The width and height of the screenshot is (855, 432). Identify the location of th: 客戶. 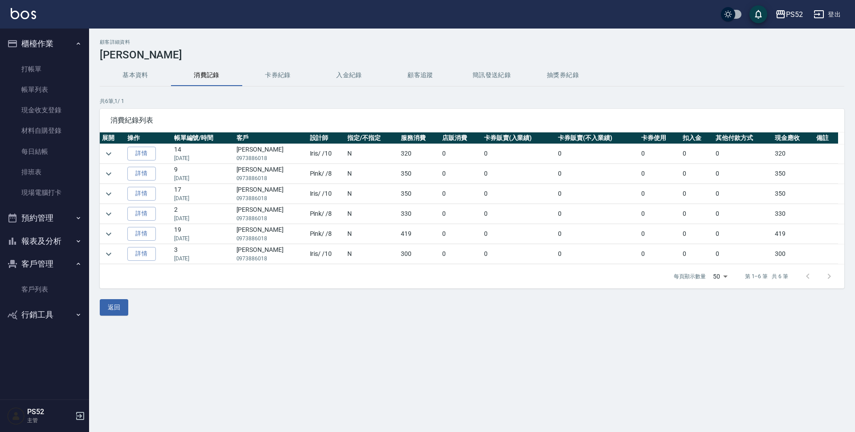
(271, 138).